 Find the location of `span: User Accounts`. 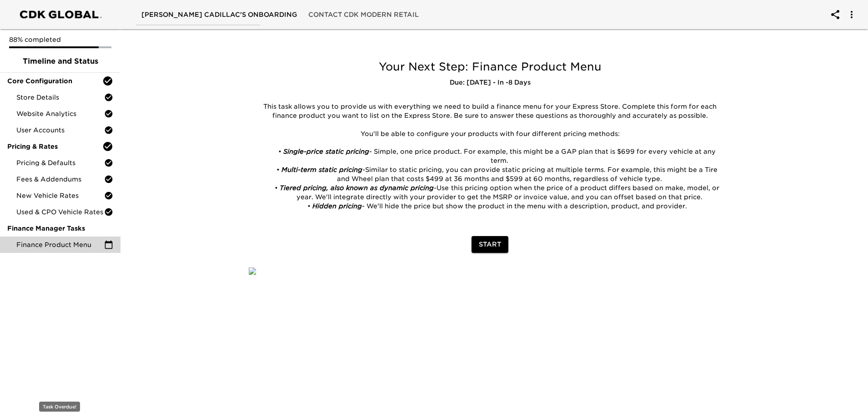

span: User Accounts is located at coordinates (60, 130).